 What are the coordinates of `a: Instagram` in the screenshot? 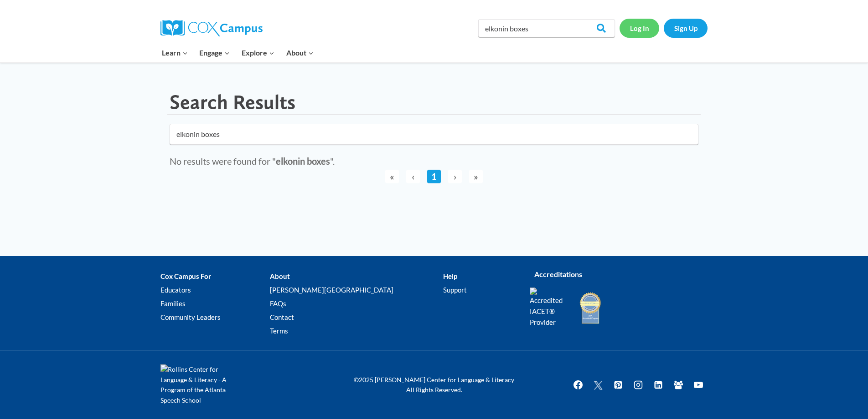 It's located at (638, 385).